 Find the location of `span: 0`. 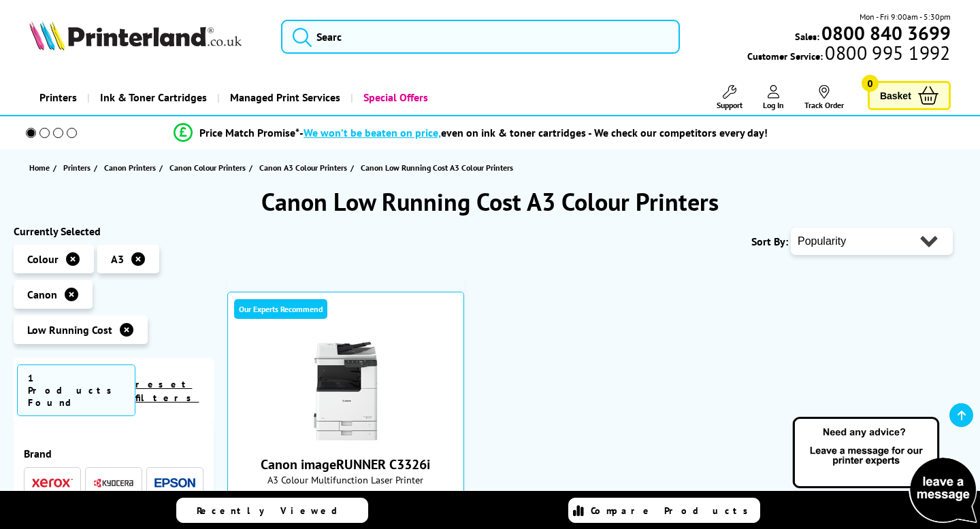

span: 0 is located at coordinates (870, 83).